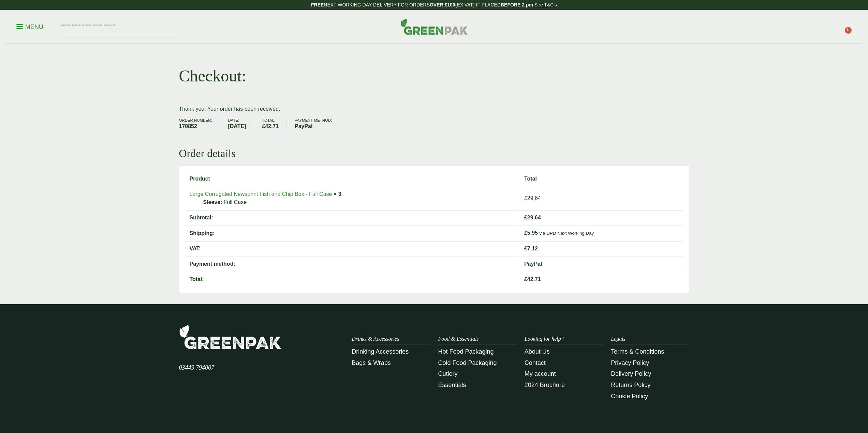 The height and width of the screenshot is (433, 868). What do you see at coordinates (261, 194) in the screenshot?
I see `a: Large Corrugated Newsprint Fish and Chip Box - Full Case` at bounding box center [261, 194].